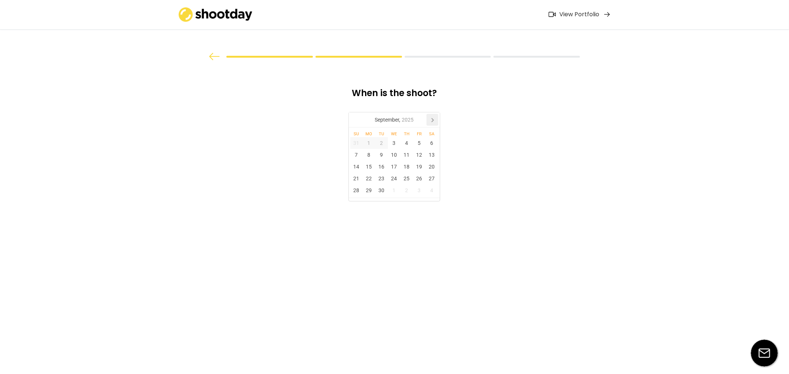  What do you see at coordinates (356, 155) in the screenshot?
I see `div: 7` at bounding box center [356, 155].